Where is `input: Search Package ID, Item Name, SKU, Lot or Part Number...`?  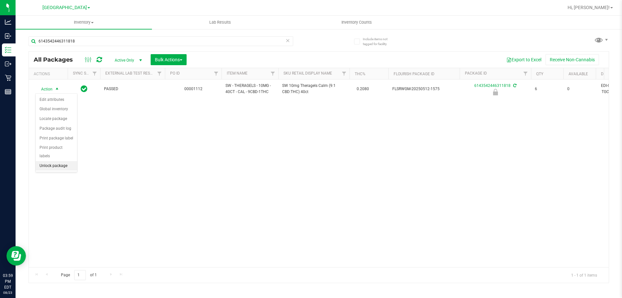
input: Search Package ID, Item Name, SKU, Lot or Part Number... is located at coordinates (161, 41).